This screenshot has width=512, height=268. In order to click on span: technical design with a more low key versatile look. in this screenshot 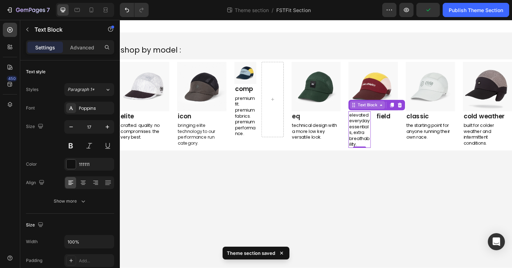, I will do `click(212, 121)`.